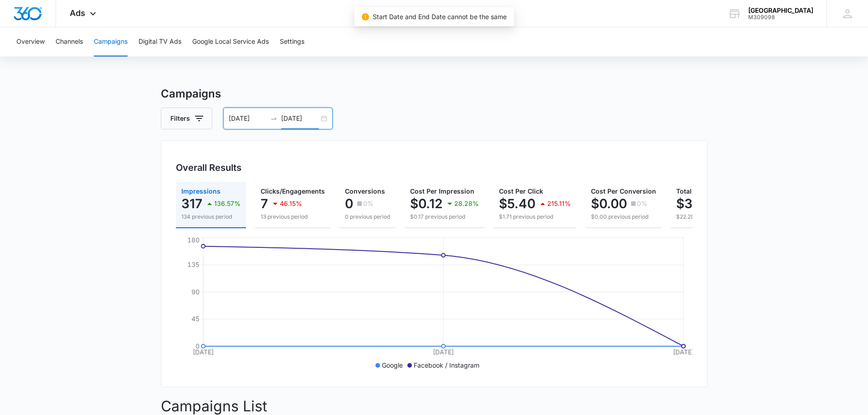 The width and height of the screenshot is (868, 415). Describe the element at coordinates (201, 191) in the screenshot. I see `span: Impressions` at that location.